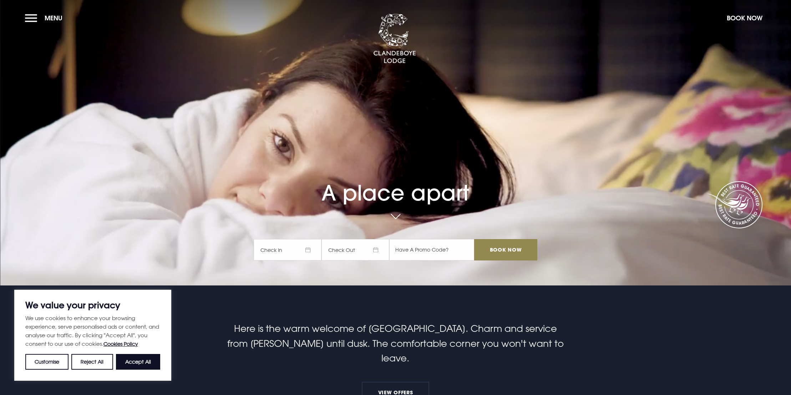 The width and height of the screenshot is (791, 395). I want to click on input: Book Now, so click(506, 250).